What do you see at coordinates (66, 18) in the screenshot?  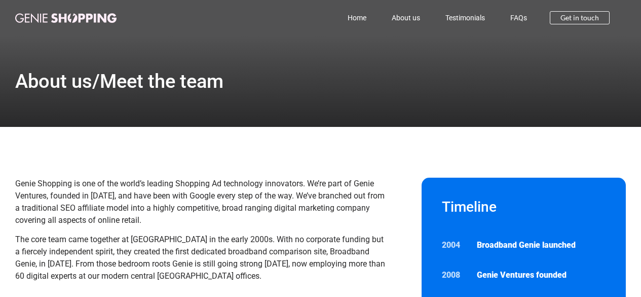 I see `img: genie-shopping-logo` at bounding box center [66, 18].